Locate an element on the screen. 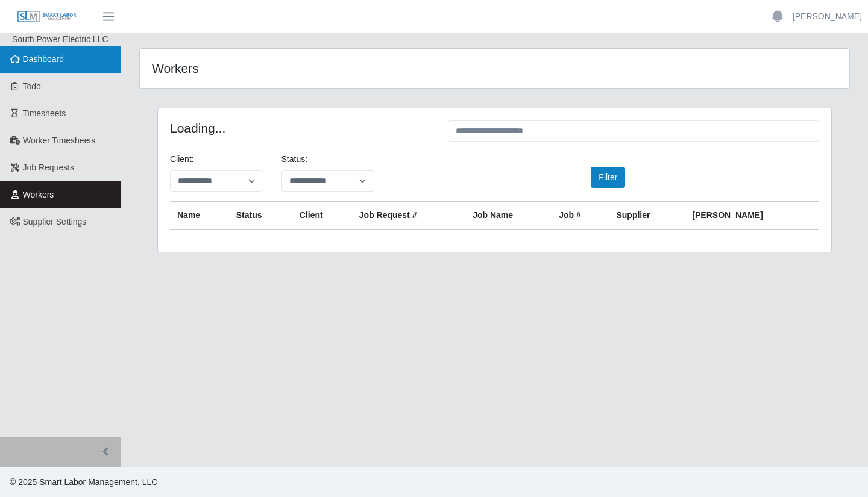 The image size is (868, 497). span: © 2025 Smart Labor Management, LLC is located at coordinates (83, 482).